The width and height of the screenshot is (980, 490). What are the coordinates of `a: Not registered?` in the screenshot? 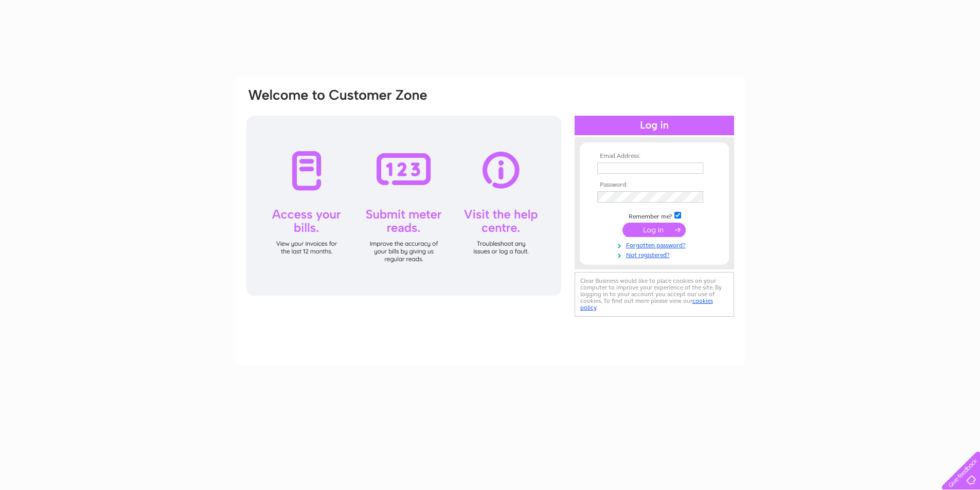 It's located at (655, 254).